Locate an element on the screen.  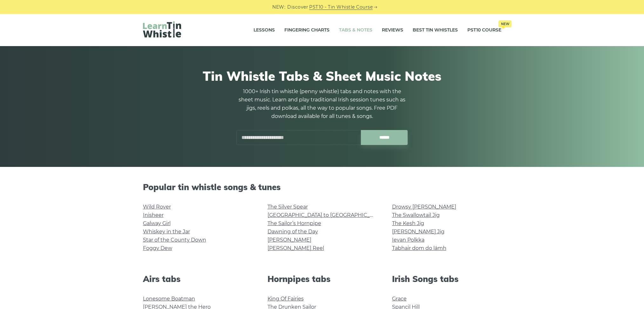
a: PST10 CourseNew is located at coordinates (484, 30).